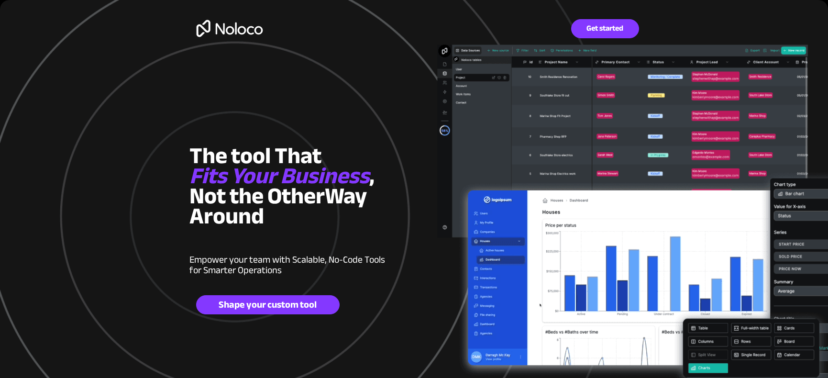 The height and width of the screenshot is (378, 828). Describe the element at coordinates (257, 156) in the screenshot. I see `span: The tool That` at that location.